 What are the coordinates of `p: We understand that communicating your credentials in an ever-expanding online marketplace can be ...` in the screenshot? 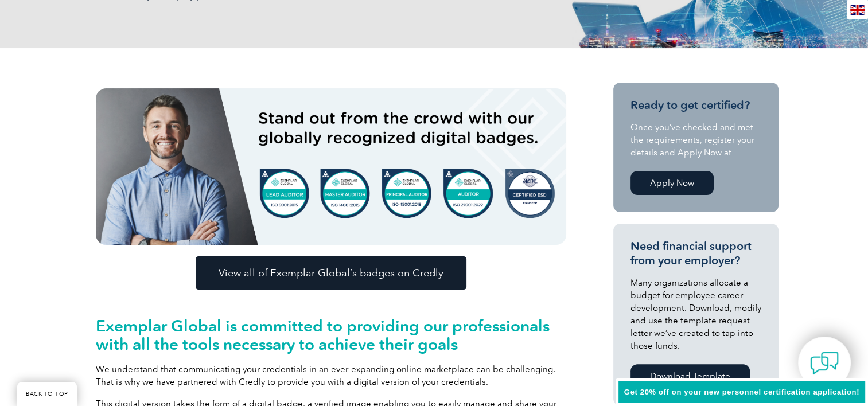 It's located at (331, 376).